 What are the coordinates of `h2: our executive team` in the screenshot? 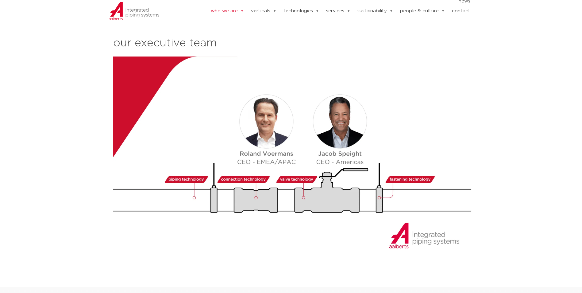 It's located at (293, 43).